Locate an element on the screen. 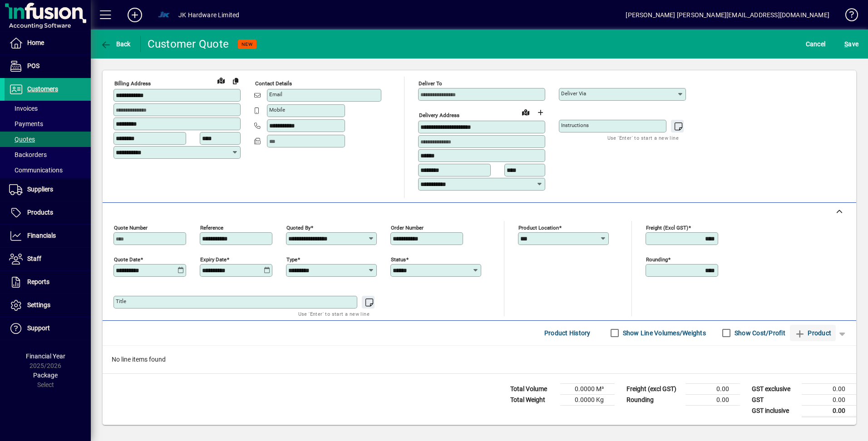 The image size is (868, 441). span: Back is located at coordinates (115, 44).